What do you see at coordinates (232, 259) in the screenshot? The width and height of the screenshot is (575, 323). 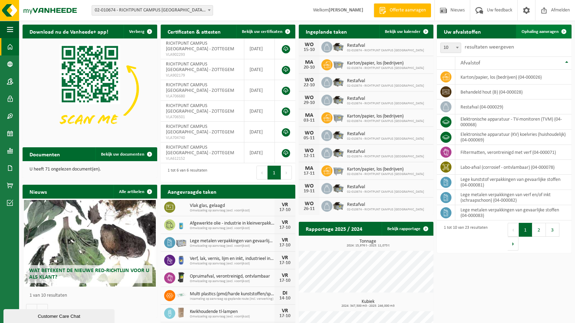 I see `span: Verf, lak, vernis, lijm en inkt, industrieel in kleinverpakking` at bounding box center [232, 259].